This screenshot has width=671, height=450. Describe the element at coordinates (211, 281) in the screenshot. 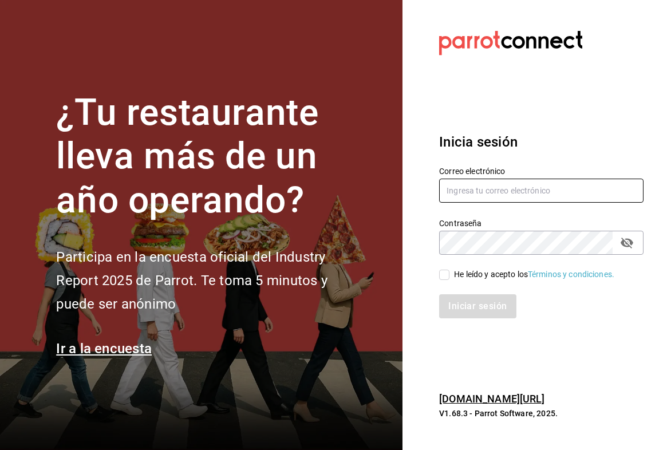

I see `h2: Participa en la encuesta oficial del Industry Report 2025 de Parrot. Te toma 5 minutos y puede se...` at that location.